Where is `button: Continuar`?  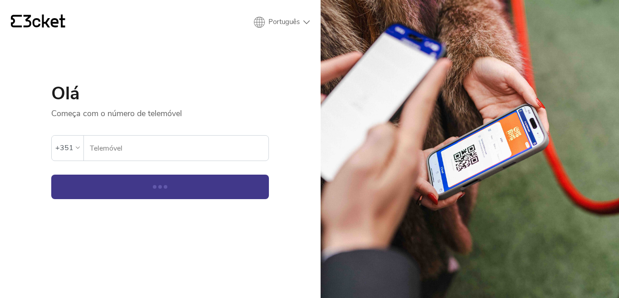 button: Continuar is located at coordinates (160, 187).